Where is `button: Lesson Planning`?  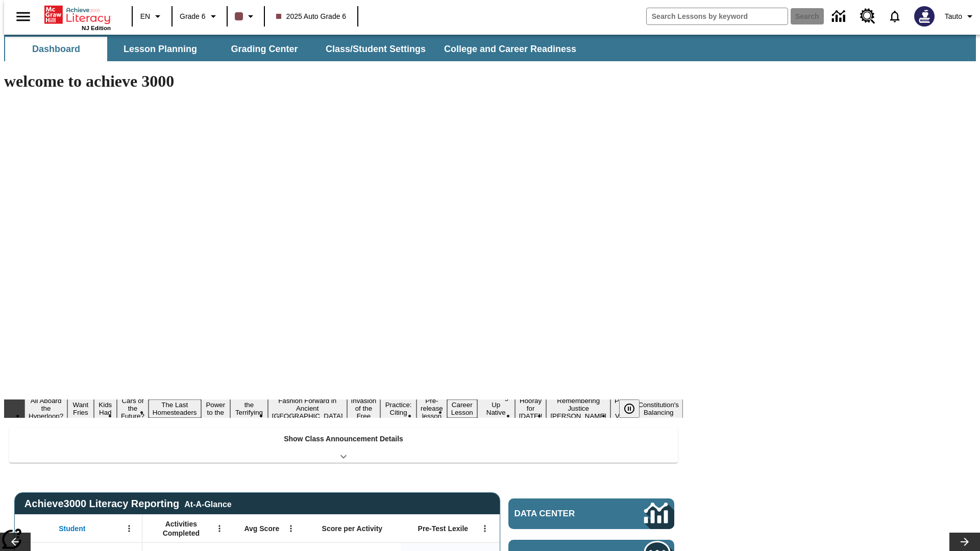
button: Lesson Planning is located at coordinates (160, 49).